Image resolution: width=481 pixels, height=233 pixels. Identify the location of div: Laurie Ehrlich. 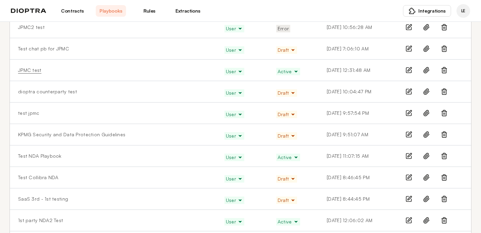
(464, 11).